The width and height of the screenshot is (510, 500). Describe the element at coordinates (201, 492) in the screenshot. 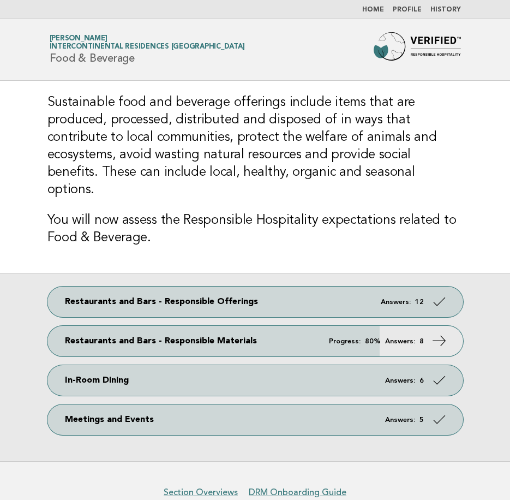

I see `a: Section Overviews` at that location.